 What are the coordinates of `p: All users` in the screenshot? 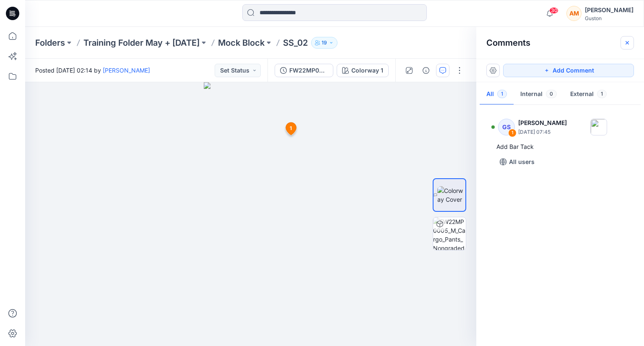 It's located at (522, 162).